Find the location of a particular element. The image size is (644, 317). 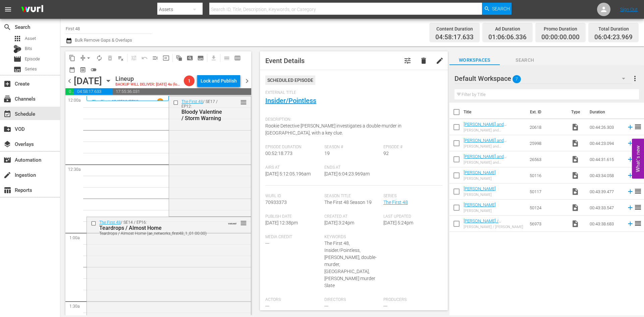

span: Fill episodes with ad slates is located at coordinates (155, 58).